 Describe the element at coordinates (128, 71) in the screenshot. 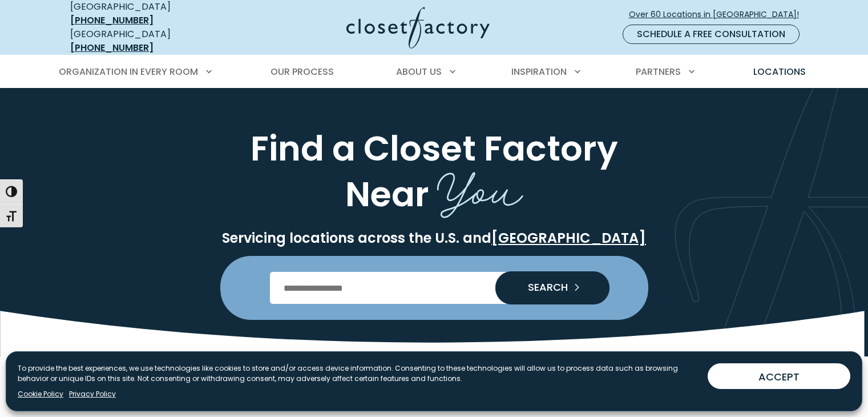

I see `span: Organization in Every Room` at that location.